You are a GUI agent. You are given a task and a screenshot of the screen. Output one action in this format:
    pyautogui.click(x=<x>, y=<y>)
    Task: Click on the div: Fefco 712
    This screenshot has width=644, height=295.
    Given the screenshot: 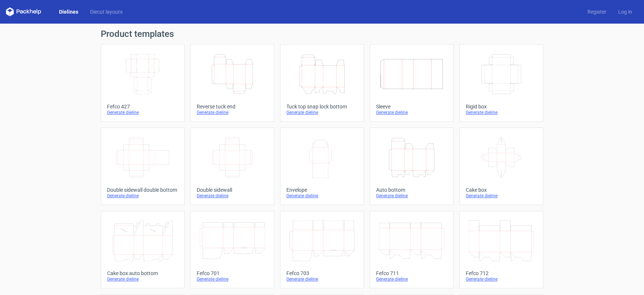 What is the action you would take?
    pyautogui.click(x=501, y=273)
    